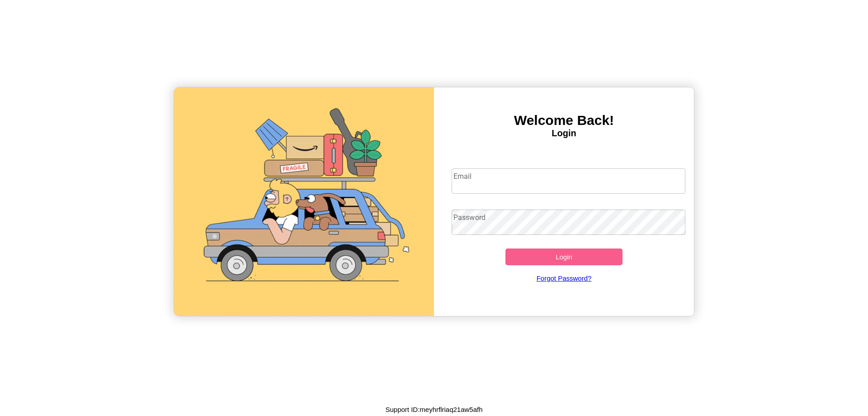  I want to click on a: Forgot Password?, so click(564, 278).